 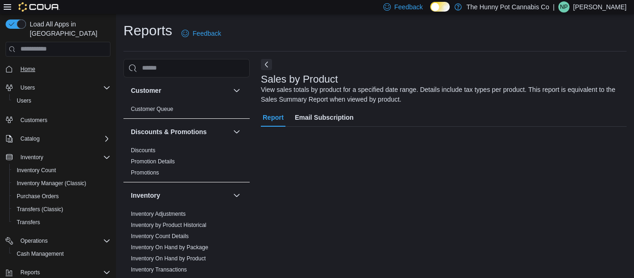 I want to click on span: Dark Mode, so click(x=430, y=12).